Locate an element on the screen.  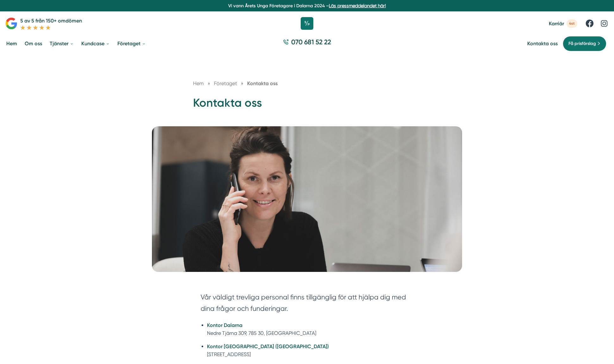
p: 5 av 5 från 150+ omdömen is located at coordinates (51, 20).